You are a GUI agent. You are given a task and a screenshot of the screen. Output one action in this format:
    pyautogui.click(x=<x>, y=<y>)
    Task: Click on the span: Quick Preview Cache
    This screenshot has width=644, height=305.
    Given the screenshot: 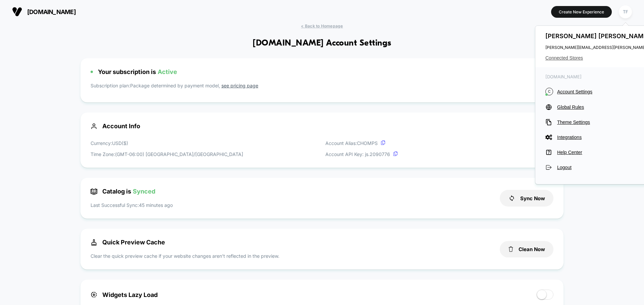 What is the action you would take?
    pyautogui.click(x=128, y=242)
    